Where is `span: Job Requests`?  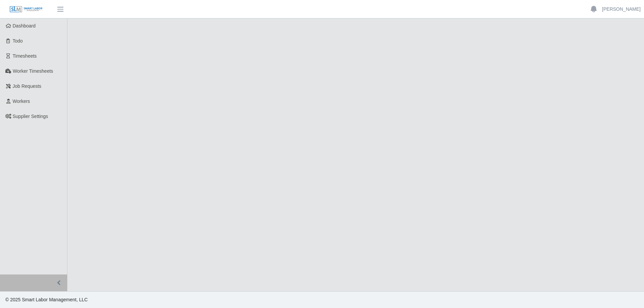 span: Job Requests is located at coordinates (27, 86).